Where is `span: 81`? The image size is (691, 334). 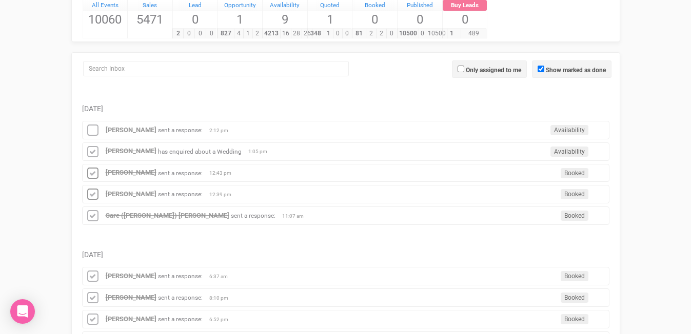 span: 81 is located at coordinates (359, 33).